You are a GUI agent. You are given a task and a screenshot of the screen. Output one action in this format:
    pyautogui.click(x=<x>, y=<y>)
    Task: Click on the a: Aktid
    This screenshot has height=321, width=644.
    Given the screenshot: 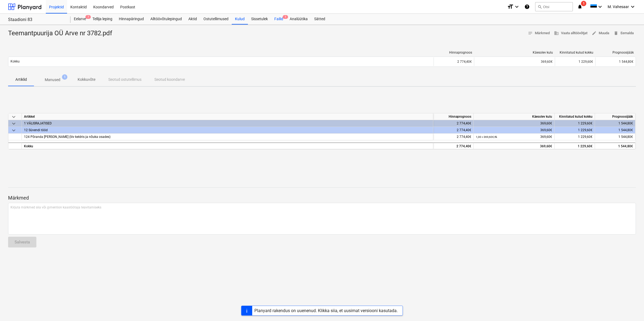 What is the action you would take?
    pyautogui.click(x=193, y=19)
    